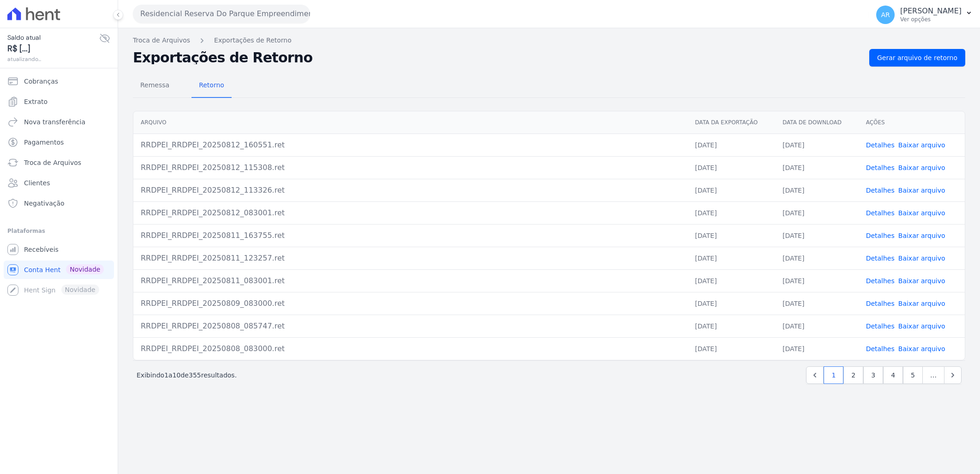 The image size is (980, 474). What do you see at coordinates (42, 270) in the screenshot?
I see `span: Conta Hent` at bounding box center [42, 270].